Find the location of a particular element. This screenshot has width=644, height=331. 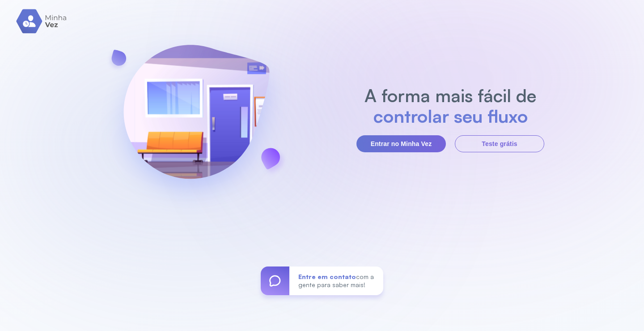

span: Entre em contato is located at coordinates (327, 276).